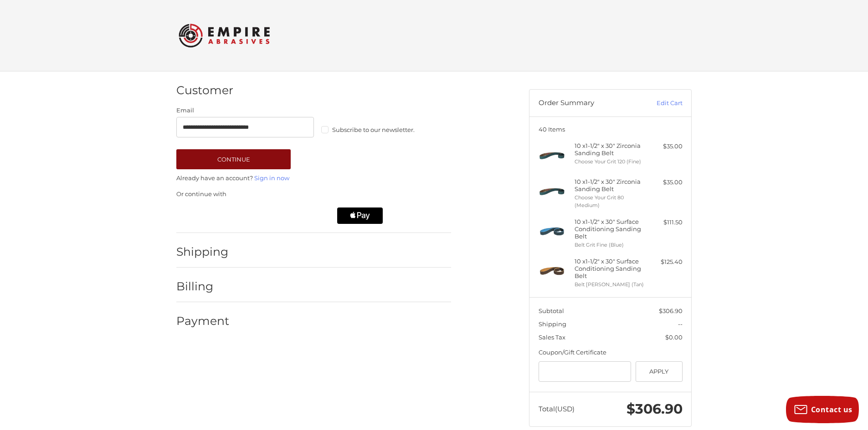 This screenshot has width=868, height=430. What do you see at coordinates (245, 111) in the screenshot?
I see `label: Email` at bounding box center [245, 111].